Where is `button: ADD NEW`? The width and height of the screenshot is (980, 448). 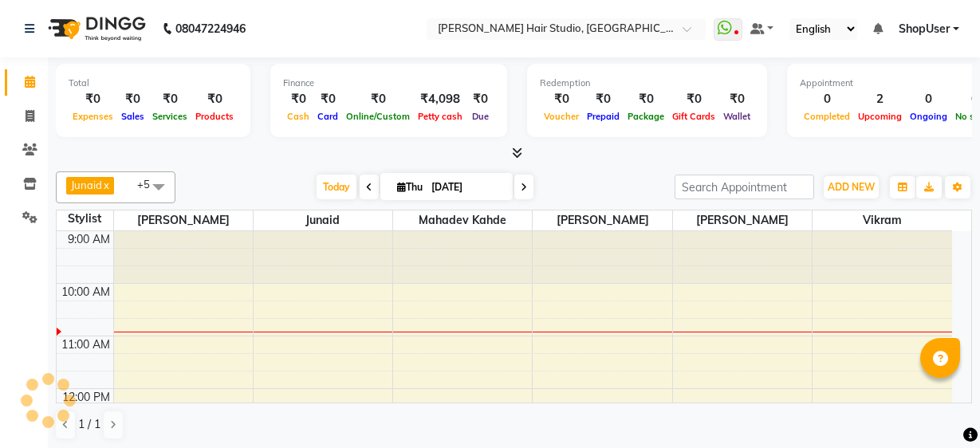 button: ADD NEW is located at coordinates (851, 187).